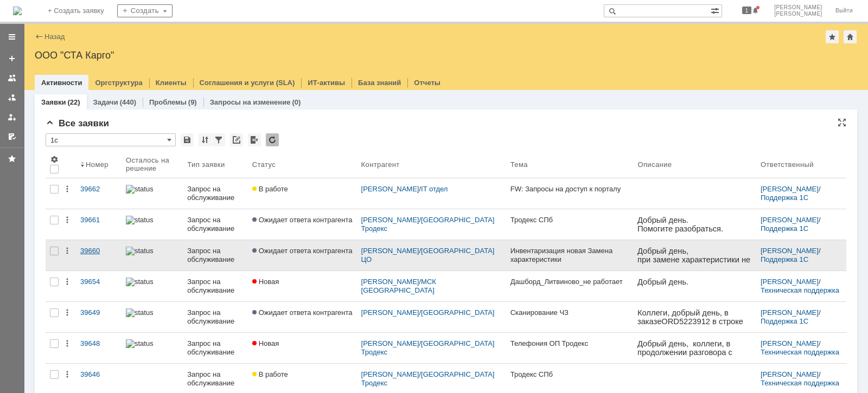  What do you see at coordinates (16, 199) in the screenshot?
I see `span: www` at bounding box center [16, 199].